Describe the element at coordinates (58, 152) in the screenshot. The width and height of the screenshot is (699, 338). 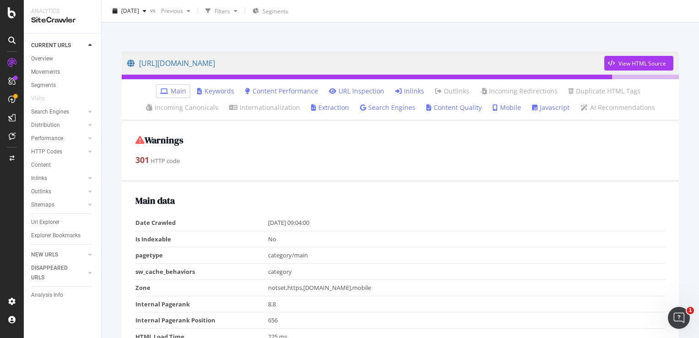
I see `a: HTTP Codes` at that location.